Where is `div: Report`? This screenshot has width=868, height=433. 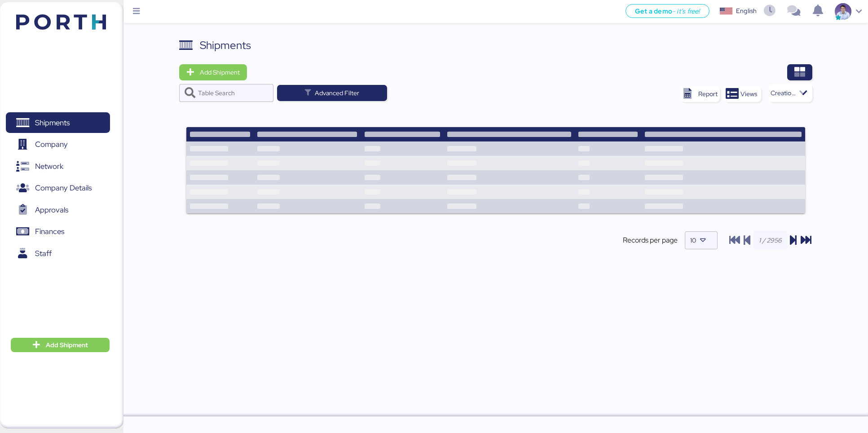 div: Report is located at coordinates (708, 94).